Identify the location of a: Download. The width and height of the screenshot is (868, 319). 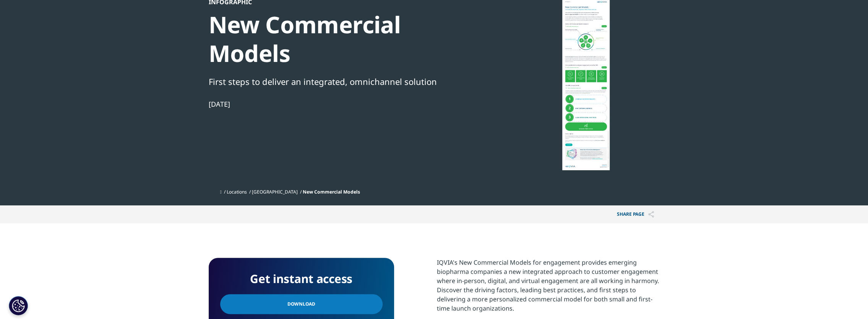
(301, 304).